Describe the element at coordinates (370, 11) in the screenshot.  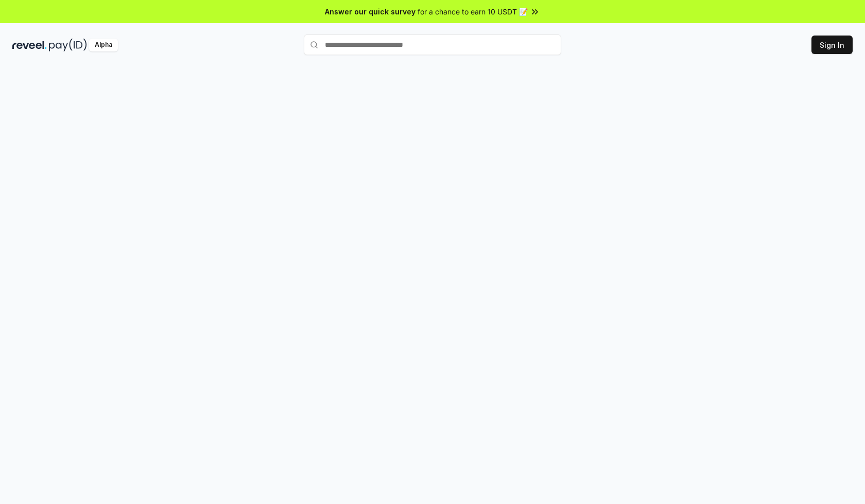
I see `span: Answer our quick survey` at that location.